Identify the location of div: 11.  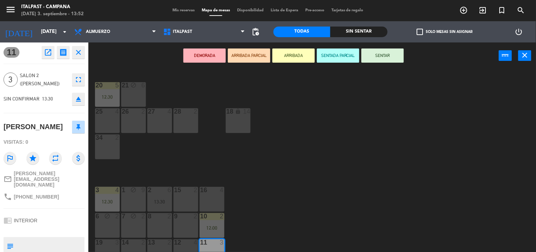
(200, 242).